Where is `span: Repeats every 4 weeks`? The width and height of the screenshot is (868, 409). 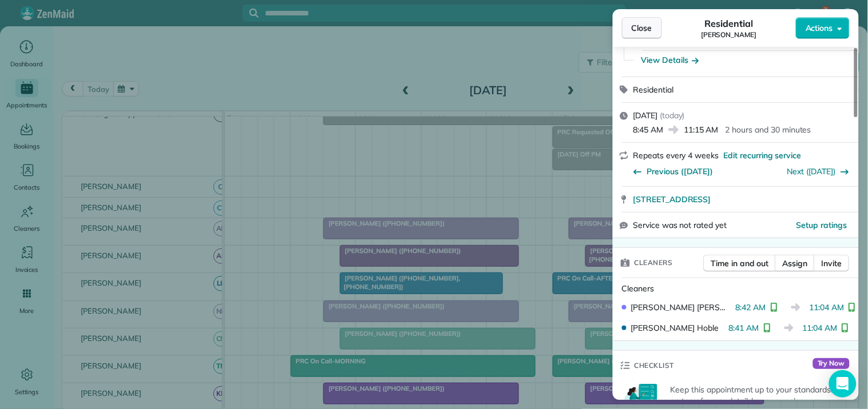
span: Repeats every 4 weeks is located at coordinates (676, 155).